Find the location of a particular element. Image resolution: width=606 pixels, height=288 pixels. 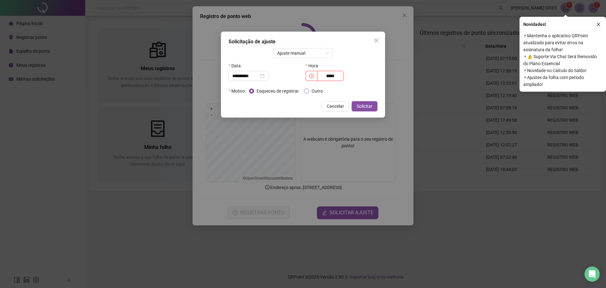

span: Novidades ! is located at coordinates (535, 24).